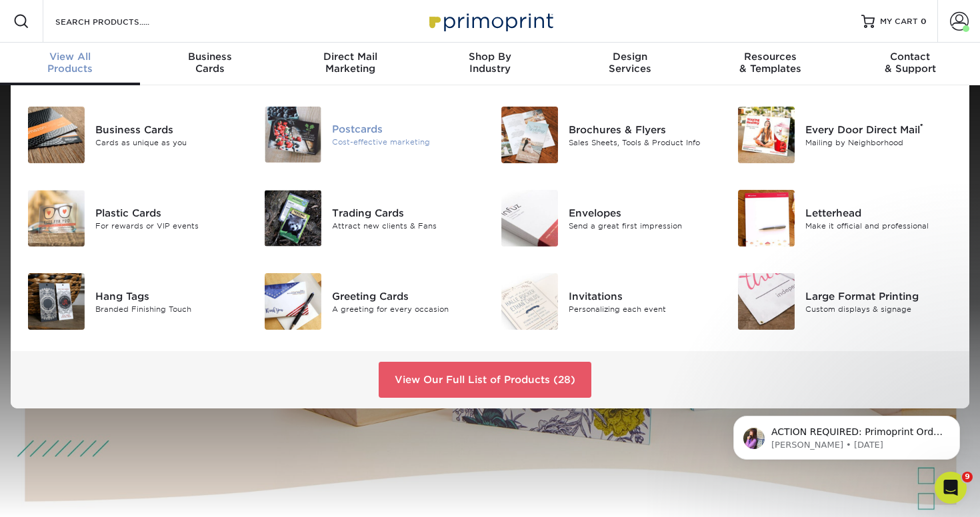 This screenshot has width=980, height=517. Describe the element at coordinates (144, 57) in the screenshot. I see `p: Message from Erica, sent 4w ago` at that location.